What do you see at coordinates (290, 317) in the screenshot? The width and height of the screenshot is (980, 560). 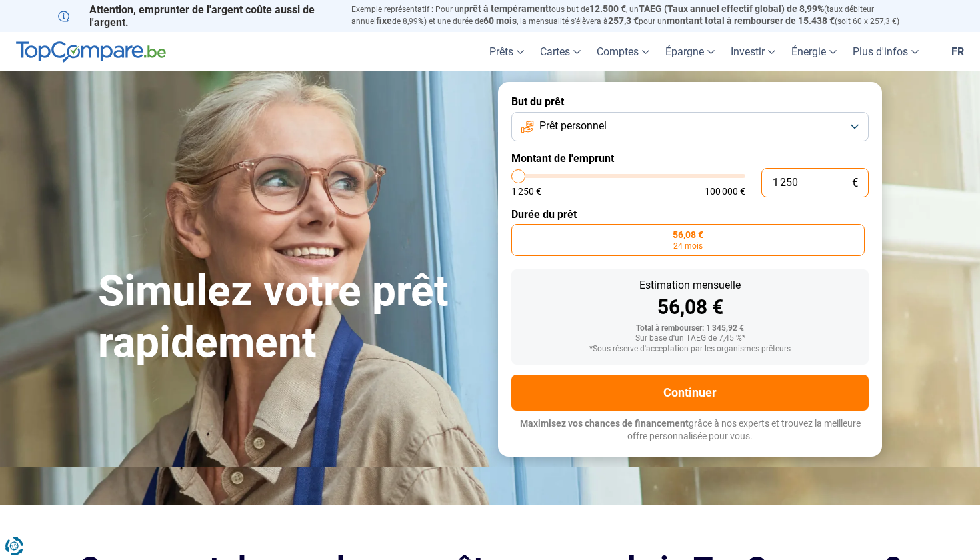 I see `h1: Simulez votre prêt rapidement` at bounding box center [290, 317].